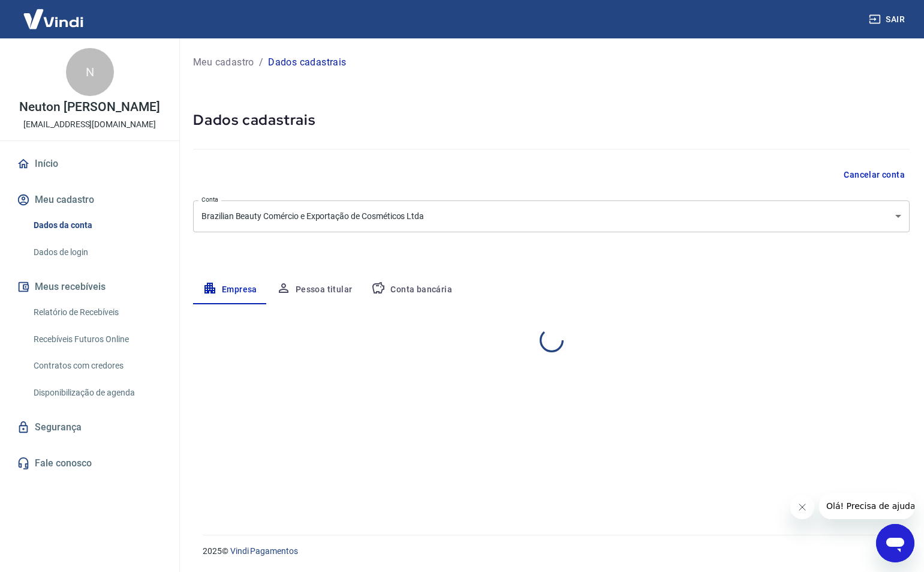  Describe the element at coordinates (230, 290) in the screenshot. I see `button: Empresa` at that location.